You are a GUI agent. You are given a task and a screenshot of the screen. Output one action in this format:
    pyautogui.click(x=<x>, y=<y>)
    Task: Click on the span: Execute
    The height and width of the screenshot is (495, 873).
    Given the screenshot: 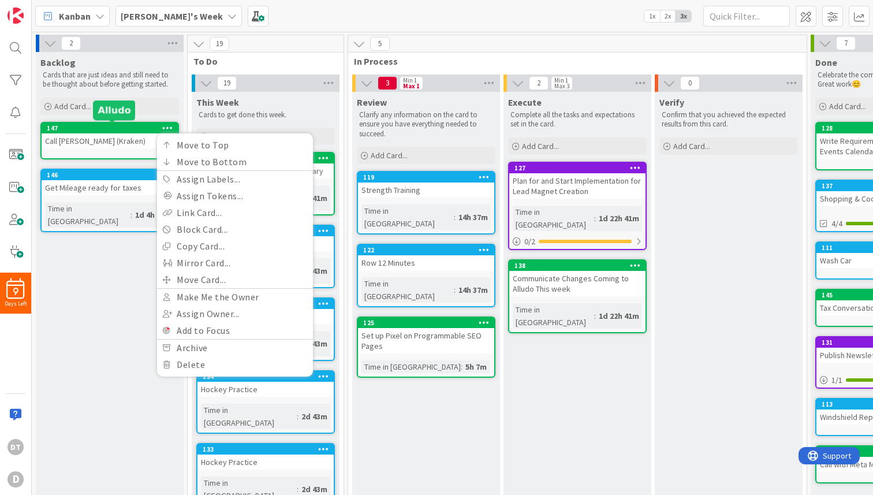 What is the action you would take?
    pyautogui.click(x=525, y=102)
    